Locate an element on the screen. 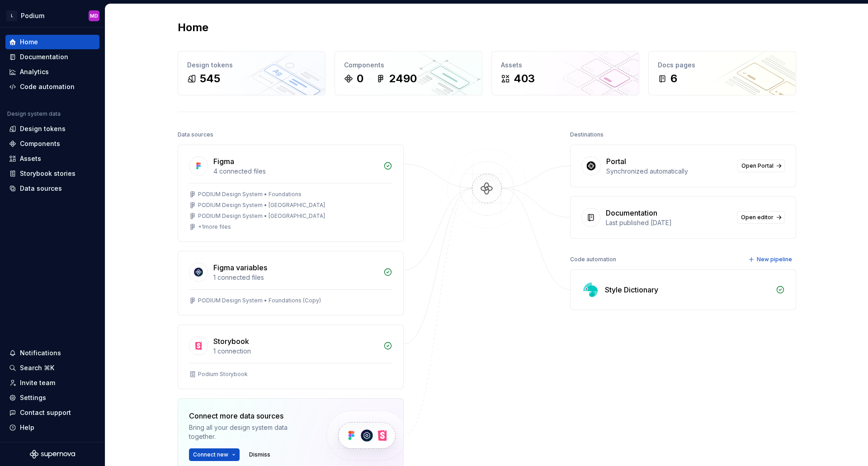 Image resolution: width=868 pixels, height=466 pixels. div: 1 connected files is located at coordinates (295, 277).